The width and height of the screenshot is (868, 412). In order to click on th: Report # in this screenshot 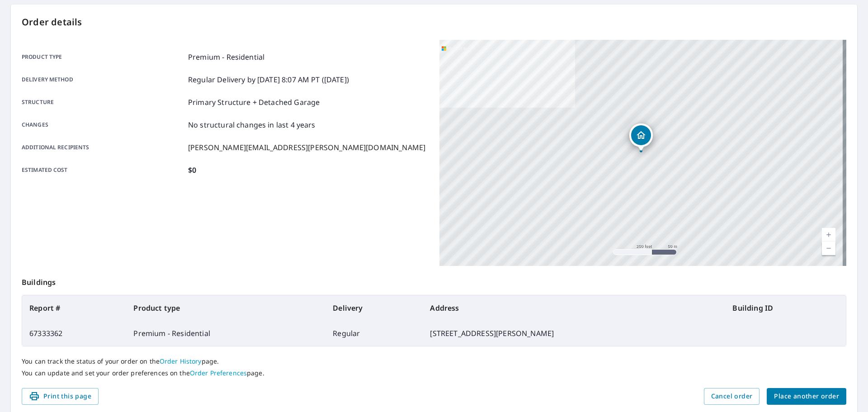, I will do `click(74, 308)`.